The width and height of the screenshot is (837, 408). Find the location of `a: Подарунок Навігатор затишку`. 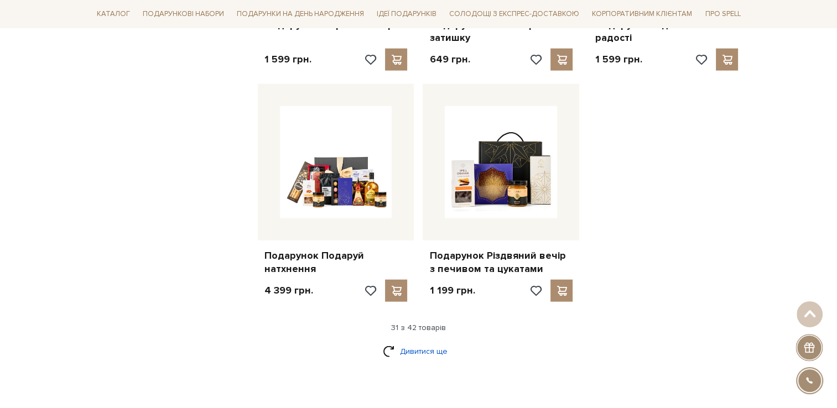

a: Подарунок Навігатор затишку is located at coordinates (501, 32).